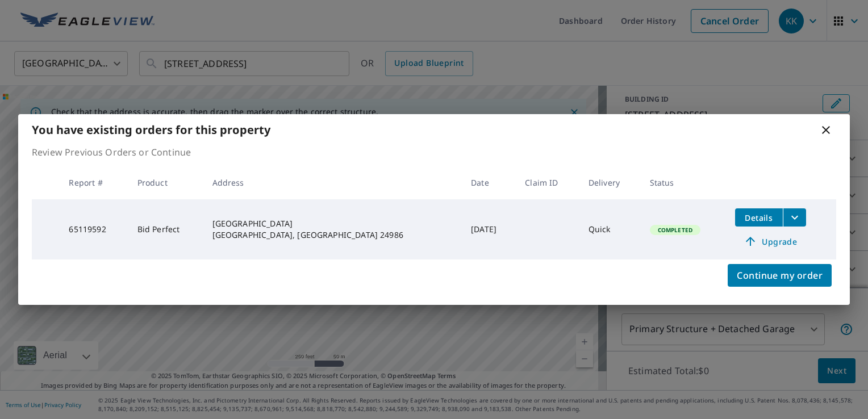 This screenshot has height=419, width=868. What do you see at coordinates (683, 182) in the screenshot?
I see `th: Status` at bounding box center [683, 182].